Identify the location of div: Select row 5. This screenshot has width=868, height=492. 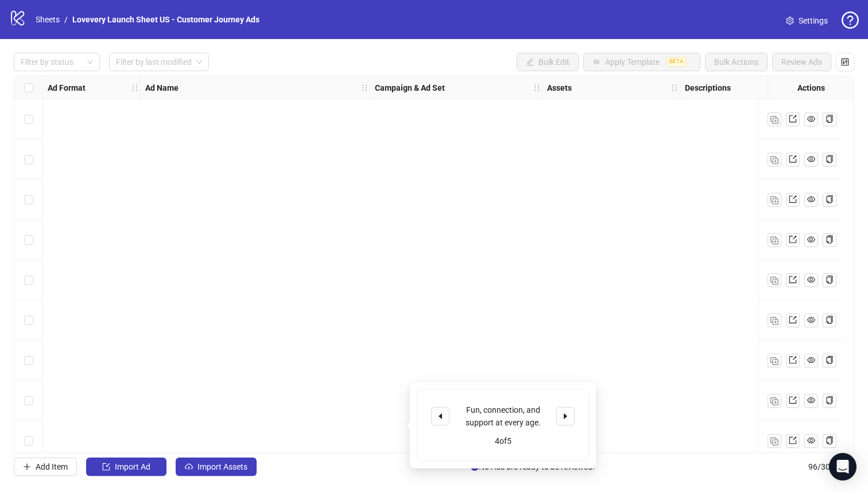
(29, 280).